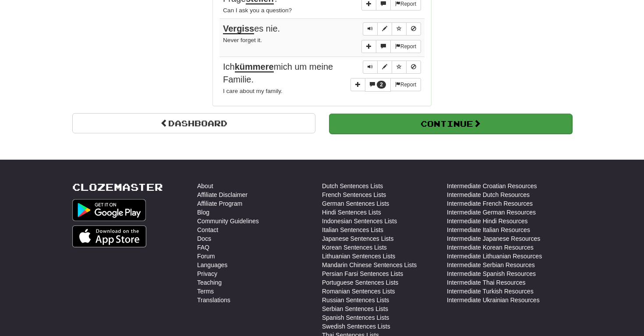 This screenshot has height=336, width=644. What do you see at coordinates (358, 256) in the screenshot?
I see `a: Lithuanian Sentences Lists` at bounding box center [358, 256].